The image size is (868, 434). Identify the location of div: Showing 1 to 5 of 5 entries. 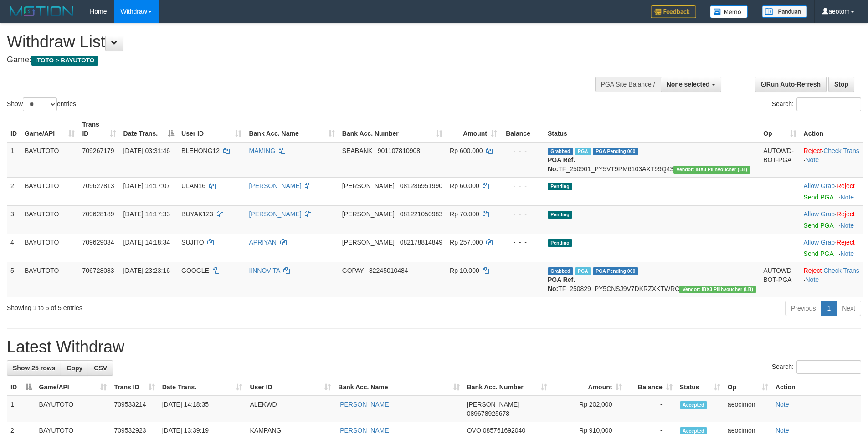
(181, 306).